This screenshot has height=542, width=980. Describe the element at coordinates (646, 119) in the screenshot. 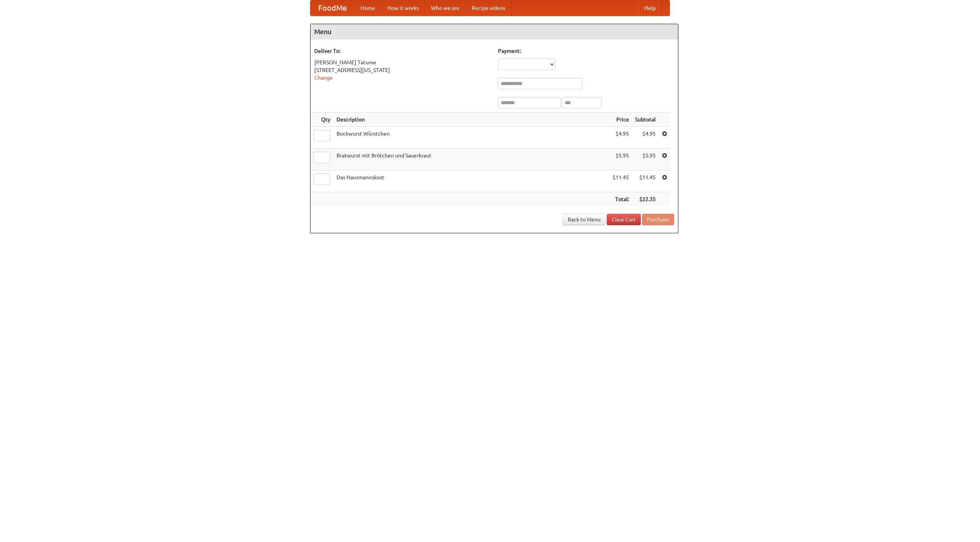

I see `th: Subtotal` at that location.